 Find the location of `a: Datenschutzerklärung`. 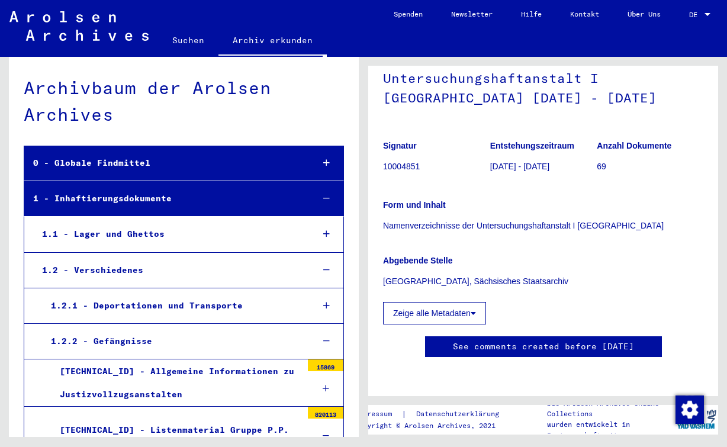

a: Datenschutzerklärung is located at coordinates (460, 414).